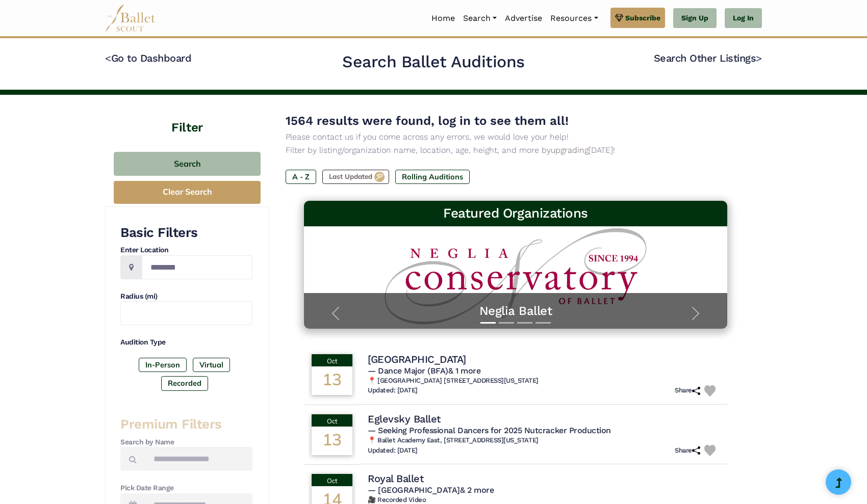 This screenshot has height=504, width=867. I want to click on span: 1564 results were found, log in to see them all!, so click(427, 121).